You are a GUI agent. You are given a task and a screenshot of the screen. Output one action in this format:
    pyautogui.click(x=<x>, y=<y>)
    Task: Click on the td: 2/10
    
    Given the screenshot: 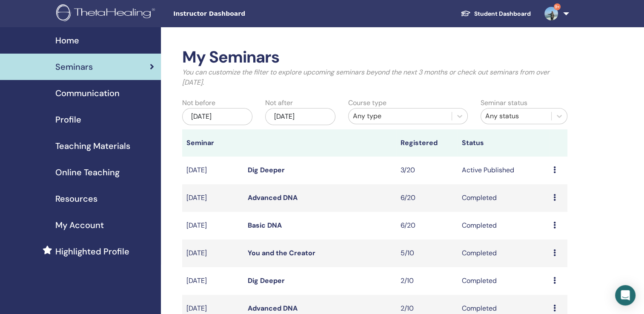 What is the action you would take?
    pyautogui.click(x=427, y=281)
    